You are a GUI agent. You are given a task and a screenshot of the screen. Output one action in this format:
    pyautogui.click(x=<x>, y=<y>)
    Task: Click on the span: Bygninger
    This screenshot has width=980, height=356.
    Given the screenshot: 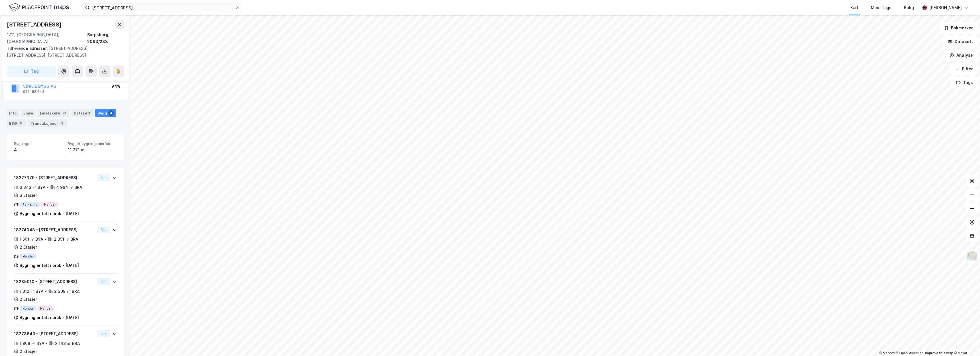 What is the action you would take?
    pyautogui.click(x=38, y=143)
    